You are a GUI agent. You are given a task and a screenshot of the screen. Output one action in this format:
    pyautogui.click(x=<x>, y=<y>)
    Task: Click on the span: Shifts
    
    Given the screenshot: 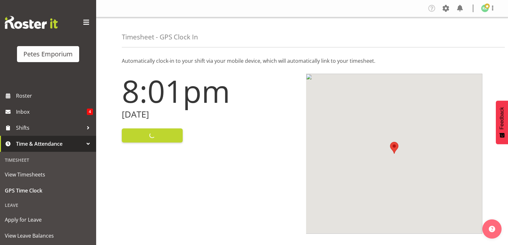 What is the action you would take?
    pyautogui.click(x=50, y=128)
    